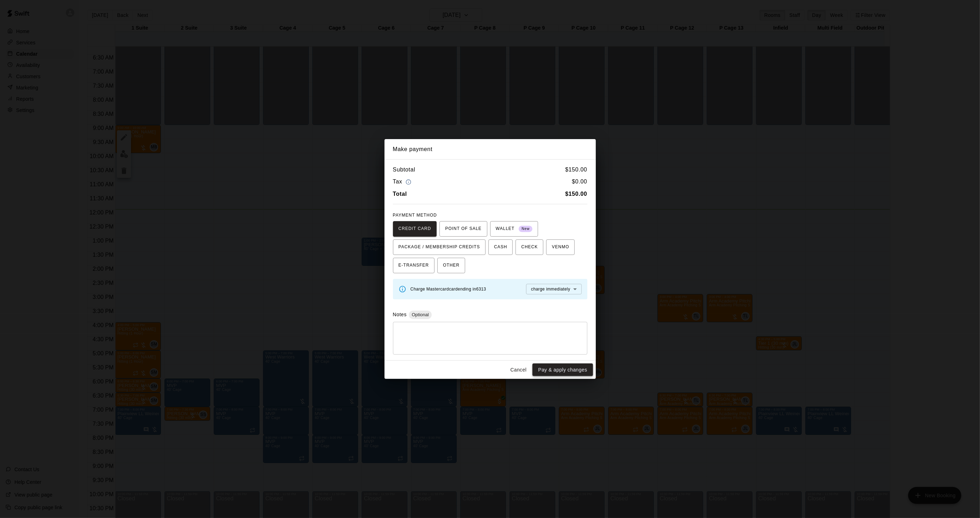  Describe the element at coordinates (550, 289) in the screenshot. I see `span: charge immediately` at that location.